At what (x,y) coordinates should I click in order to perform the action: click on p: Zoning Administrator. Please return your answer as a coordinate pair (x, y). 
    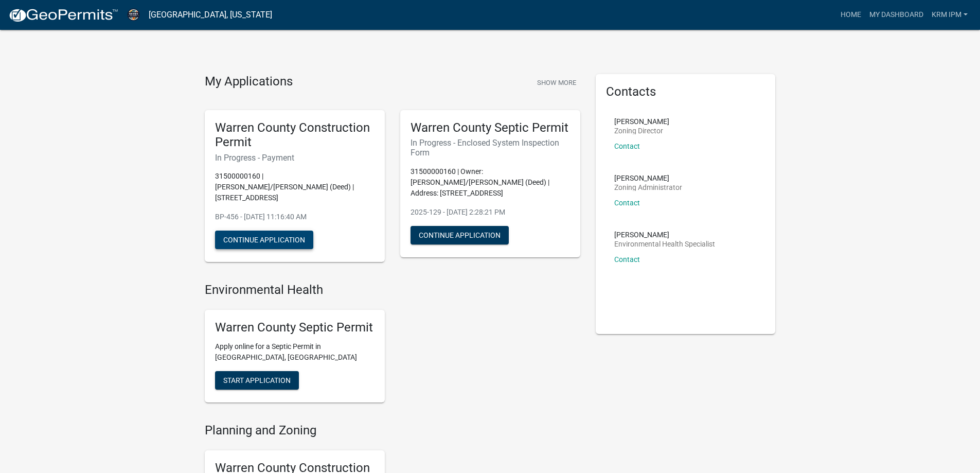
    Looking at the image, I should click on (648, 187).